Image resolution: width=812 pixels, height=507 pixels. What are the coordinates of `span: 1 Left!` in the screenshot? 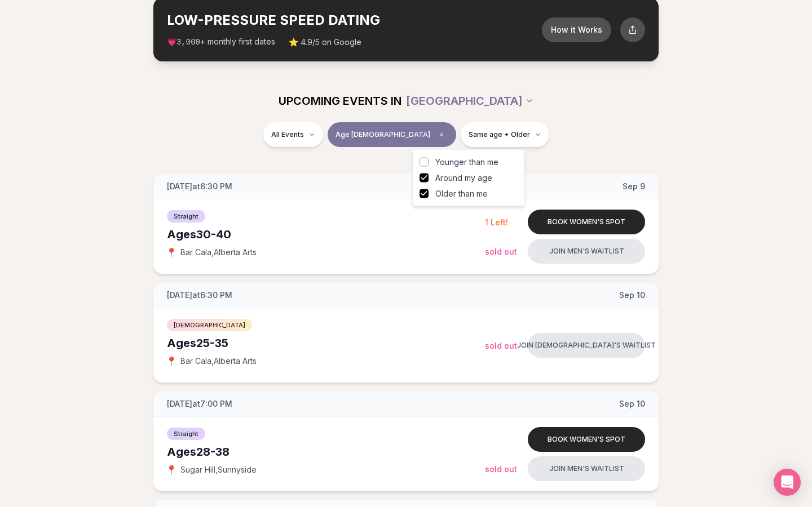 It's located at (496, 222).